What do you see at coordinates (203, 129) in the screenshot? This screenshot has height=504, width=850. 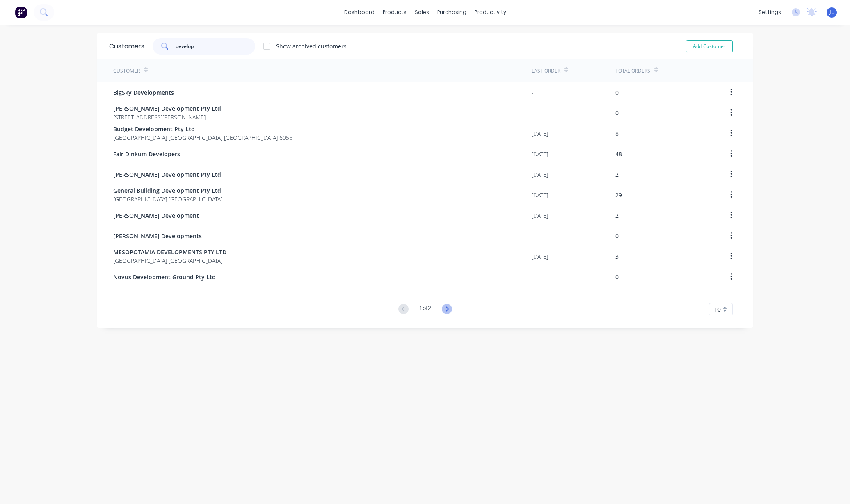 I see `span: Budget Development Pty Ltd` at bounding box center [203, 129].